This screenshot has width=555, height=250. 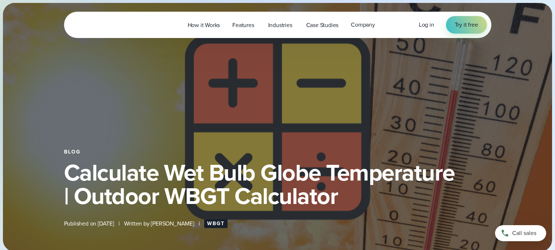 What do you see at coordinates (466, 25) in the screenshot?
I see `span: Try it free` at bounding box center [466, 25].